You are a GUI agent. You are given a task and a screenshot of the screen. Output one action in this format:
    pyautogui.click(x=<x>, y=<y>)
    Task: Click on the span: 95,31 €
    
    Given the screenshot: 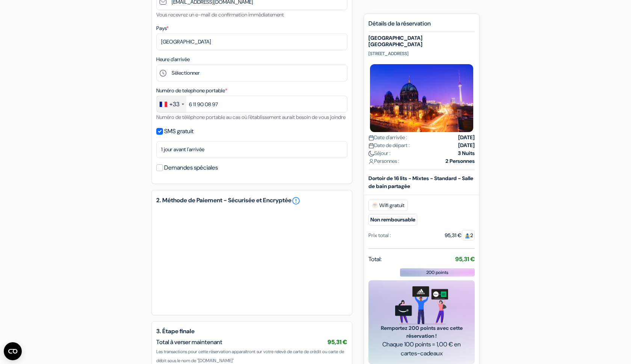 What is the action you would take?
    pyautogui.click(x=337, y=342)
    